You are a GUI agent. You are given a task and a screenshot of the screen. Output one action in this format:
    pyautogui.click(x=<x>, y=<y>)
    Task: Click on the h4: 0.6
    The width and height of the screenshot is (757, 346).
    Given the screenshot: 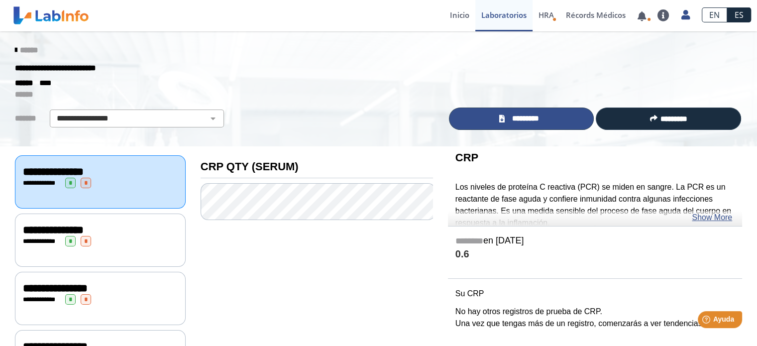 What is the action you would take?
    pyautogui.click(x=595, y=254)
    